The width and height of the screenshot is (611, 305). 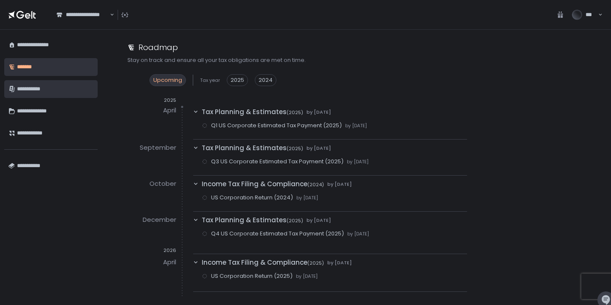 What do you see at coordinates (152, 250) in the screenshot?
I see `div: 2026` at bounding box center [152, 250].